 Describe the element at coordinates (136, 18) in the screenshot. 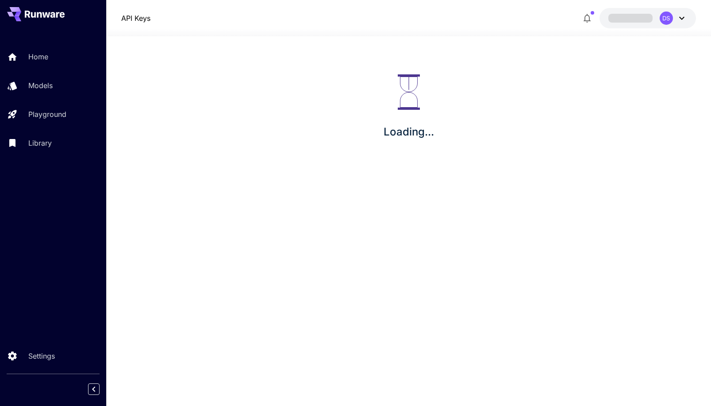

I see `nav: breadcrumb` at that location.